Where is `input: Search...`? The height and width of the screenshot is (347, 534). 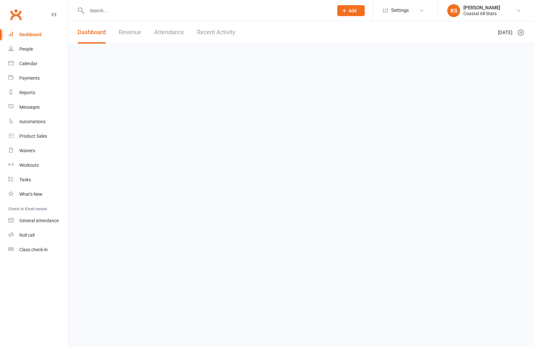
input: Search... is located at coordinates (207, 11).